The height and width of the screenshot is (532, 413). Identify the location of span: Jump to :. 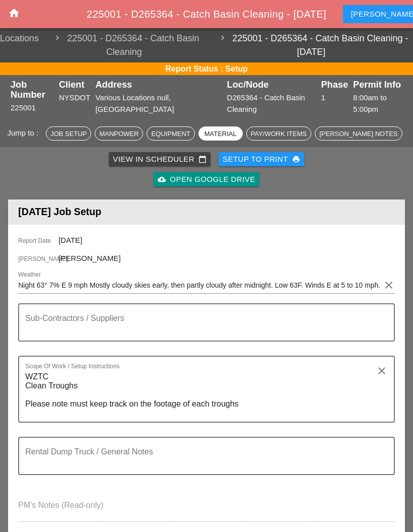
(24, 132).